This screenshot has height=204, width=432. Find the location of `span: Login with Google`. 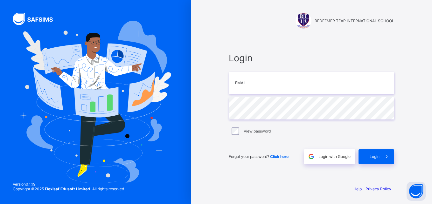

span: Login with Google is located at coordinates (334, 157).